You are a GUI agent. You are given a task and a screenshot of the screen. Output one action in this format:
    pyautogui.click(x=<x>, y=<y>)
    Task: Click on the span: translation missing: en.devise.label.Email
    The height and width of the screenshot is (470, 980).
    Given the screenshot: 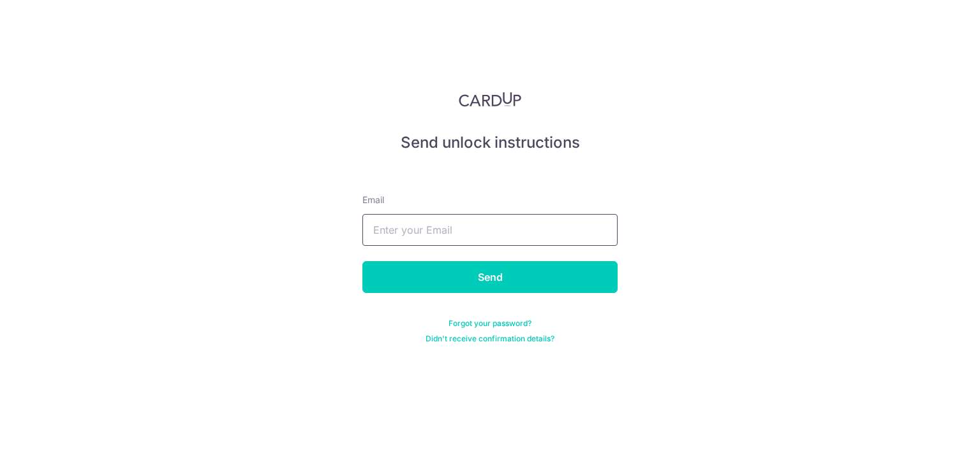 What is the action you would take?
    pyautogui.click(x=373, y=200)
    